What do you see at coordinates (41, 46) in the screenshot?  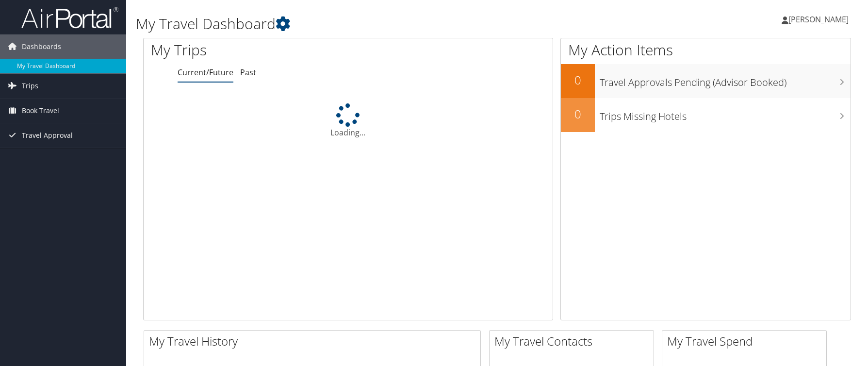 I see `span: Dashboards` at bounding box center [41, 46].